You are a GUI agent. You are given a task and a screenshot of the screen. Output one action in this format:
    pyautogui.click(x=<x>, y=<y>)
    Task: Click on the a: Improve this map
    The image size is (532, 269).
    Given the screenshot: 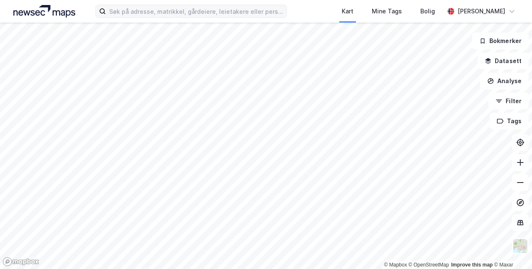 What is the action you would take?
    pyautogui.click(x=471, y=265)
    